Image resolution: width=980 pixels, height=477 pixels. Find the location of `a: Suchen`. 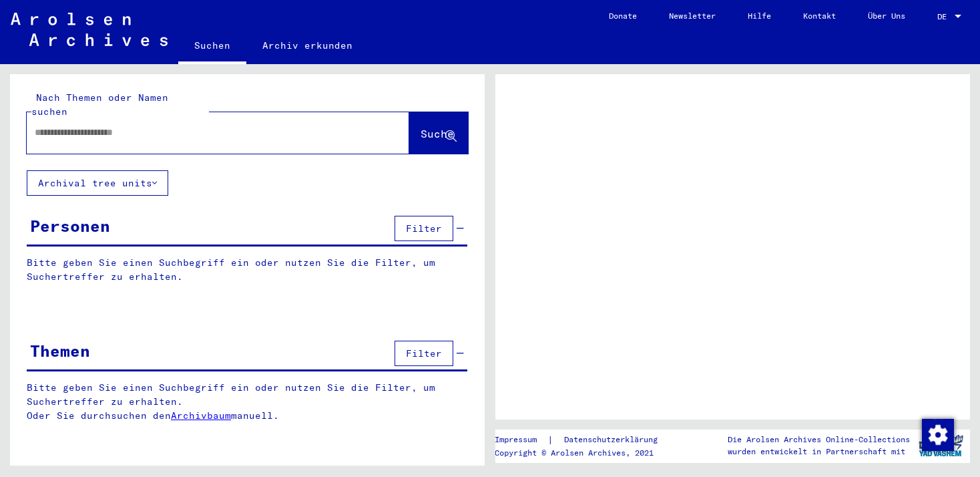

a: Suchen is located at coordinates (213, 47).